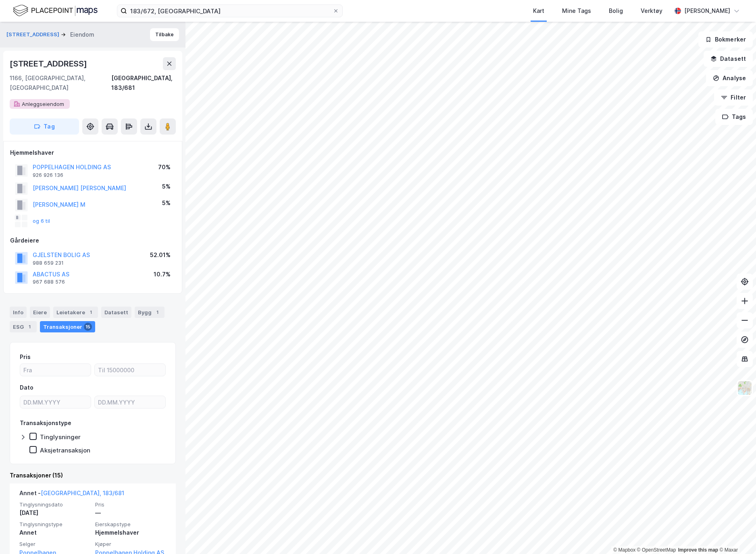 This screenshot has height=554, width=756. What do you see at coordinates (55, 10) in the screenshot?
I see `img: logo.f888ab2527a4732fd821a326f86c7f29.svg` at bounding box center [55, 10].